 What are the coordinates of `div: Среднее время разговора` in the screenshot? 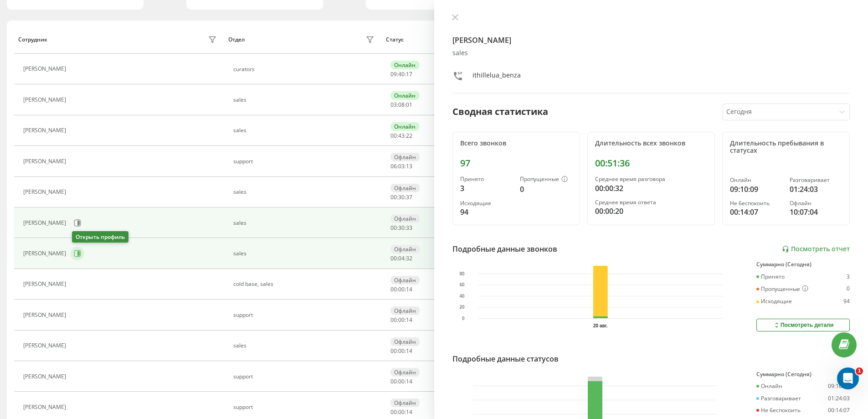 It's located at (651, 179).